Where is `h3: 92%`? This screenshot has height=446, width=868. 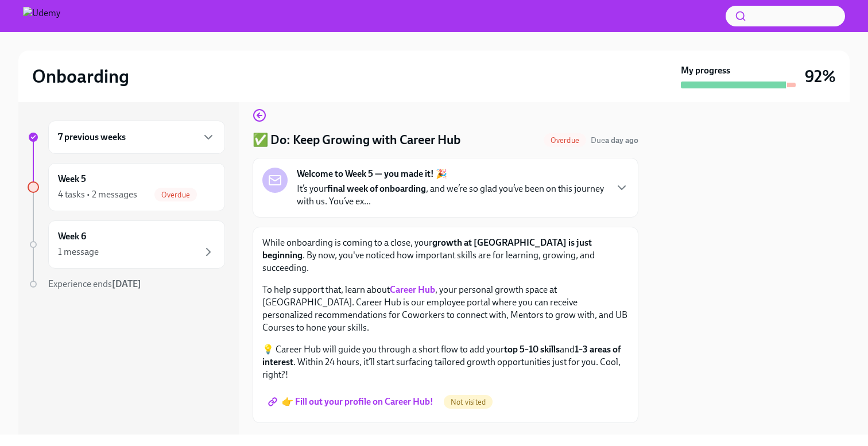 h3: 92% is located at coordinates (821, 76).